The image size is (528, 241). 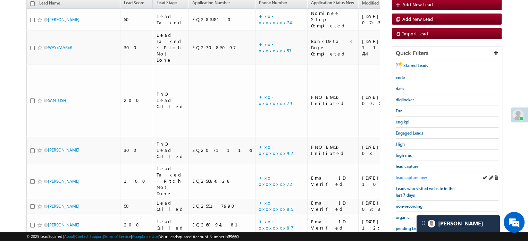 What do you see at coordinates (199, 237) in the screenshot?
I see `span: Your Leadsquared Account Number is` at bounding box center [199, 237].